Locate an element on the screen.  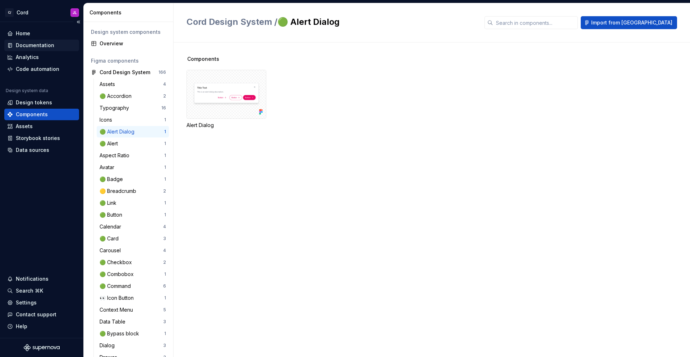
svg: Supernova Logo is located at coordinates (42, 347).